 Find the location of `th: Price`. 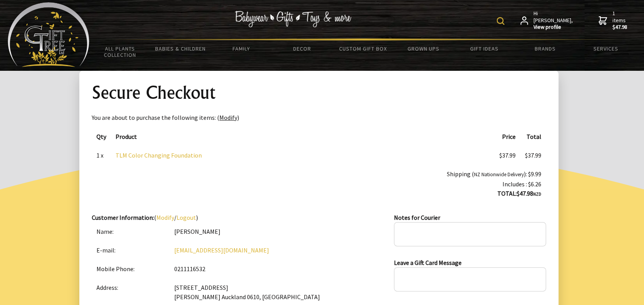

th: Price is located at coordinates (508, 137).